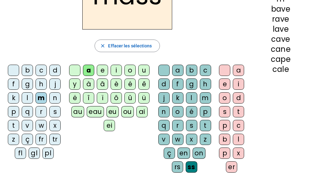  I want to click on div: eu, so click(113, 112).